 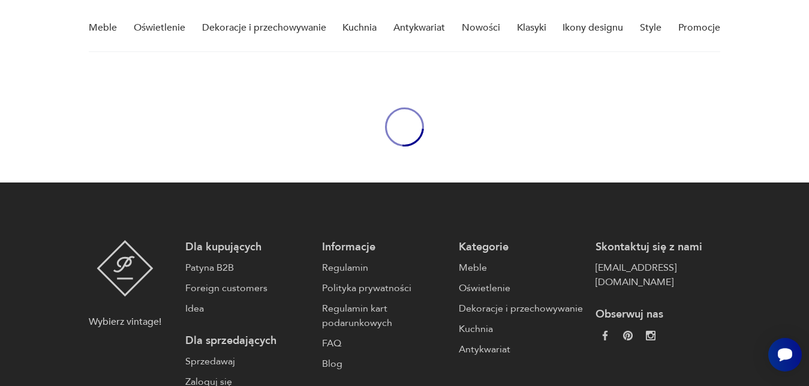 I want to click on a: Style, so click(x=651, y=28).